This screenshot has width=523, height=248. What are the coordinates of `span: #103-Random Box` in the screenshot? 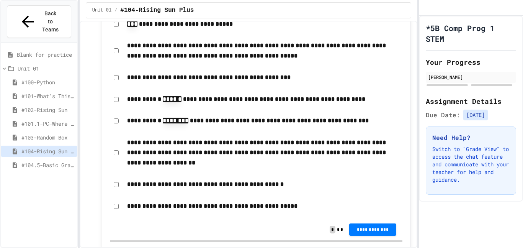 It's located at (48, 137).